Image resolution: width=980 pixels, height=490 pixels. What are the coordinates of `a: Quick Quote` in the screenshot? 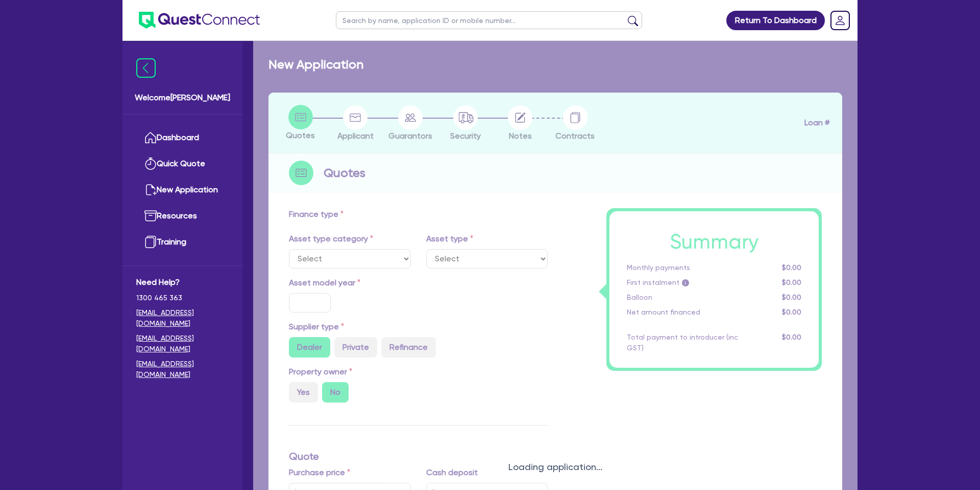 It's located at (182, 163).